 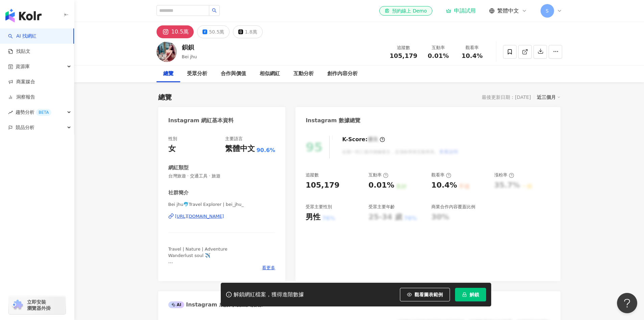 What do you see at coordinates (19, 52) in the screenshot?
I see `a: 找貼文` at bounding box center [19, 52].